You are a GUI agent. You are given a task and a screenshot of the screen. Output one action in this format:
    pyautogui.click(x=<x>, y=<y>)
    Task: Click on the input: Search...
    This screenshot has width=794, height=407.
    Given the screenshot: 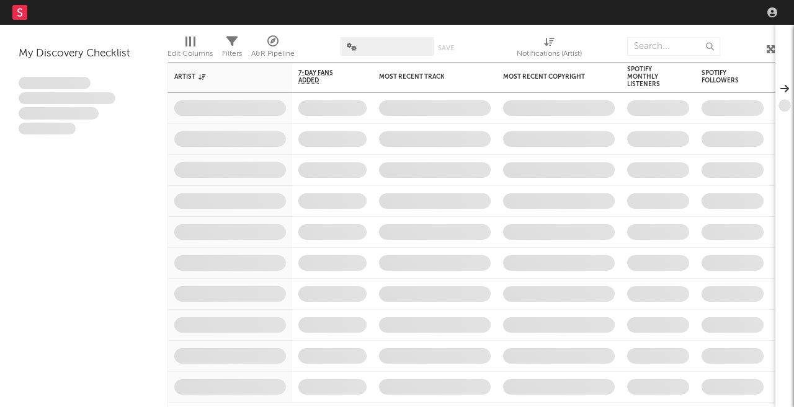 What is the action you would take?
    pyautogui.click(x=673, y=46)
    